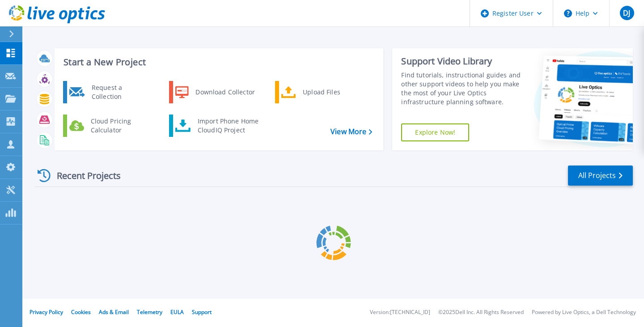 The image size is (644, 327). I want to click on div: Cloud Pricing Calculator, so click(120, 126).